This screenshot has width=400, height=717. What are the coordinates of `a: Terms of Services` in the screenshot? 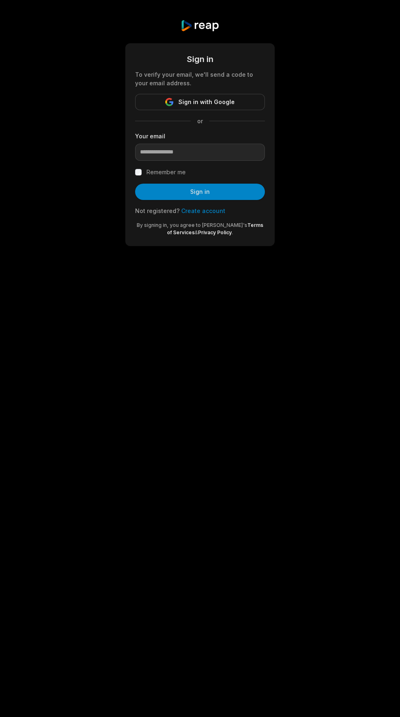 It's located at (215, 229).